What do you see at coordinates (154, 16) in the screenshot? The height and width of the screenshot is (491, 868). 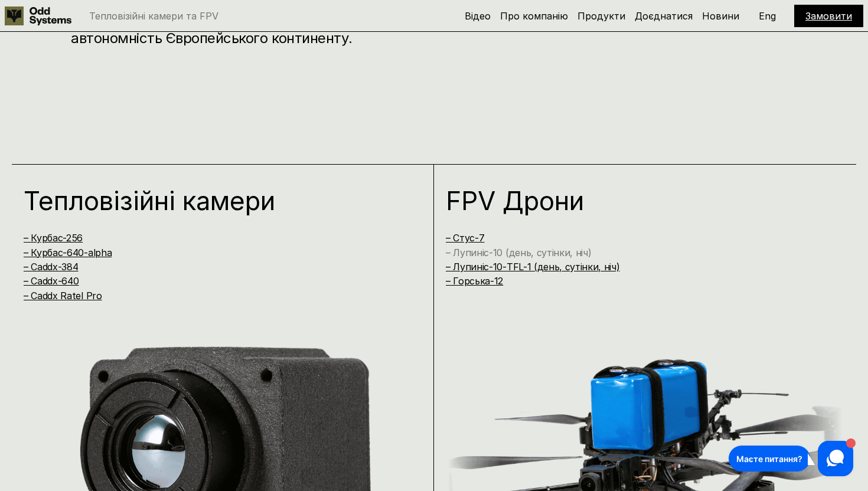 I see `p: Тепловізійні камери та FPV` at bounding box center [154, 16].